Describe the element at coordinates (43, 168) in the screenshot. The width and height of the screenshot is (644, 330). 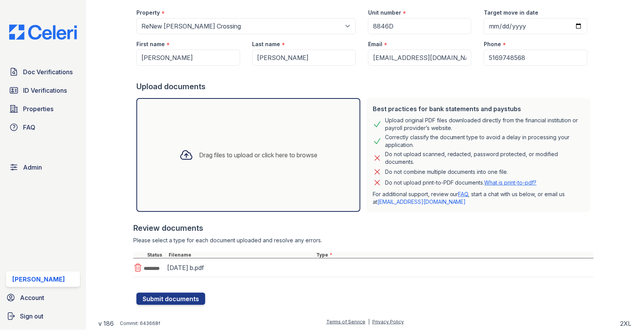
I see `a: Admin` at that location.